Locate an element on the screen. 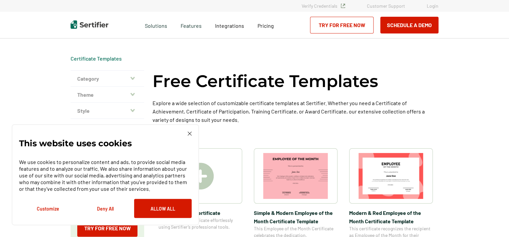 The width and height of the screenshot is (509, 237). button: Customize is located at coordinates (48, 208).